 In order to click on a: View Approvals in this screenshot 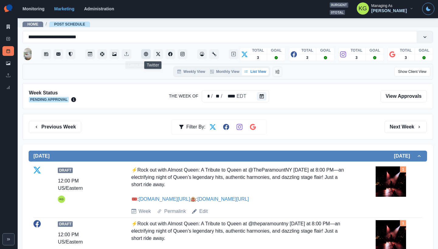, I will do `click(403, 96)`.